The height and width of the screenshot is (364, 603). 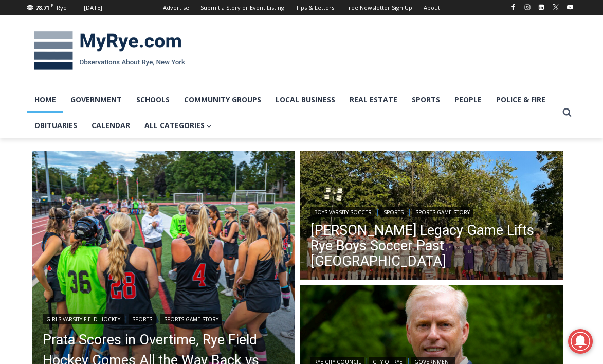 What do you see at coordinates (110, 126) in the screenshot?
I see `a: Calendar` at bounding box center [110, 126].